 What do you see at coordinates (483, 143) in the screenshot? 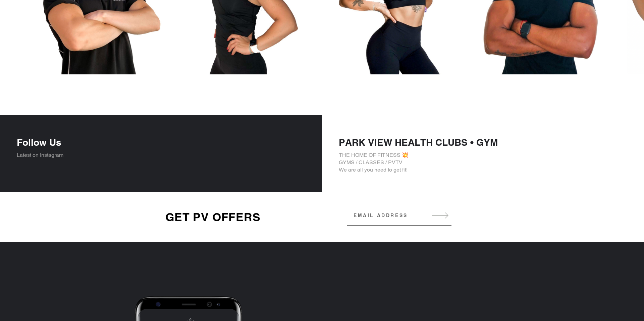
I see `h4: PARK VIEW HEALTH CLUBS • GYM` at bounding box center [483, 143].